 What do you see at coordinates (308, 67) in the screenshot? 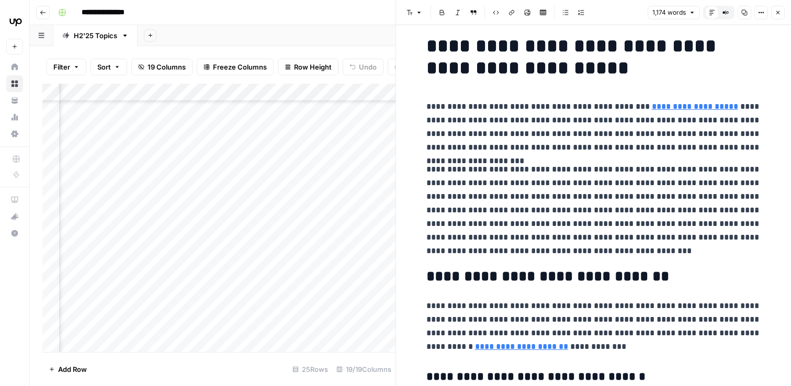
I see `button: Row Height` at bounding box center [308, 67].